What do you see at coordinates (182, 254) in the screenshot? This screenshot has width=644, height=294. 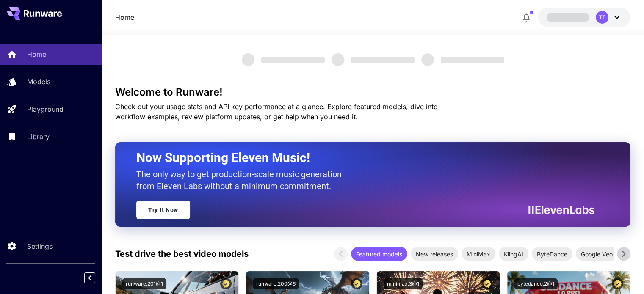 I see `p: Test drive the best video models` at bounding box center [182, 254].